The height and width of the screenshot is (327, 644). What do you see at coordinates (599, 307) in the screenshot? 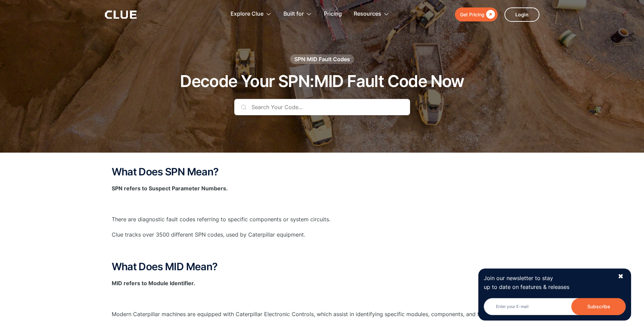
I see `input: Subscribe` at bounding box center [599, 307].